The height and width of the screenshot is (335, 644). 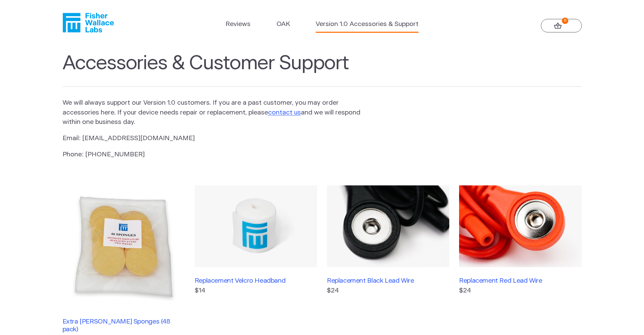 What do you see at coordinates (388, 280) in the screenshot?
I see `h3: Replacement Black Lead Wire` at bounding box center [388, 280].